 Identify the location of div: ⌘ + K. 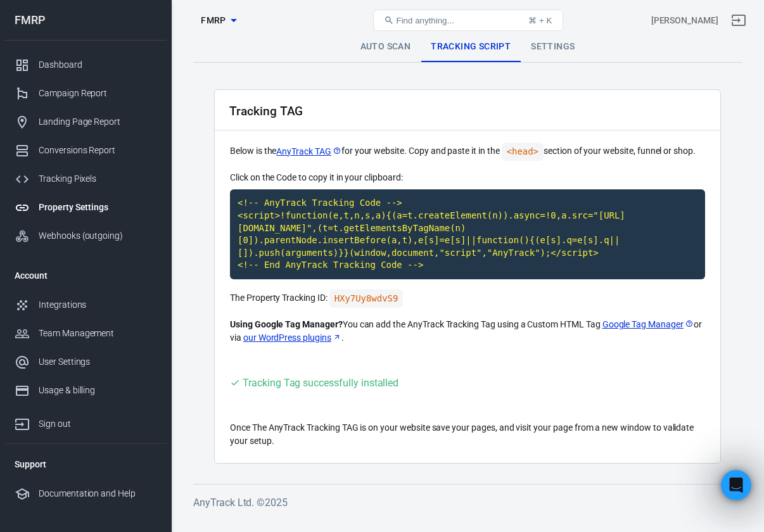
(539, 21).